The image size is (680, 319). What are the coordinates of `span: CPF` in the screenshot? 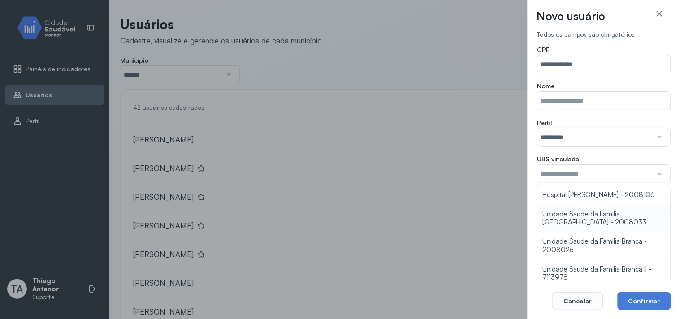 It's located at (544, 50).